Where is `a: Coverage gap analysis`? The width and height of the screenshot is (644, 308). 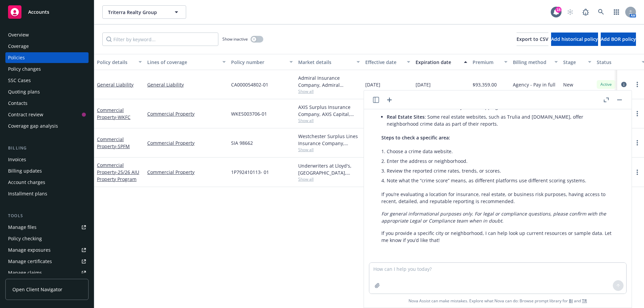
a: Coverage gap analysis is located at coordinates (47, 126).